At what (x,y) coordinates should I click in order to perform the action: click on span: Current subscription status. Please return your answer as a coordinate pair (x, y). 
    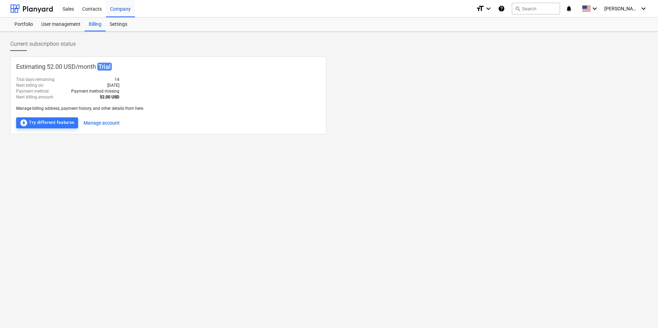
    Looking at the image, I should click on (43, 44).